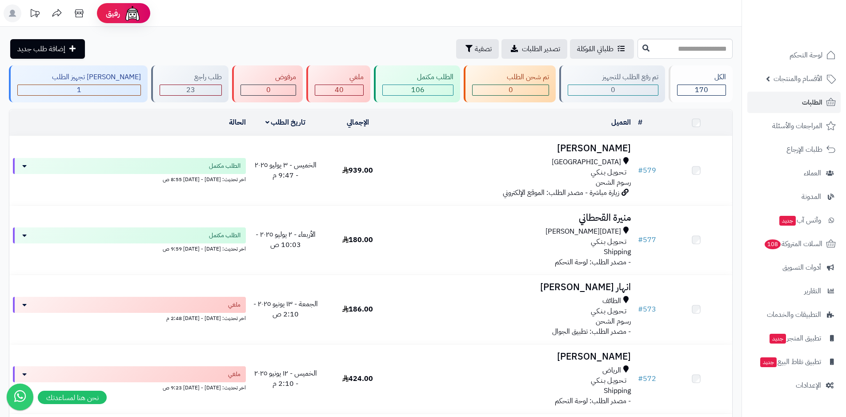  Describe the element at coordinates (510, 84) in the screenshot. I see `a: تم شحن الطلب 0` at that location.